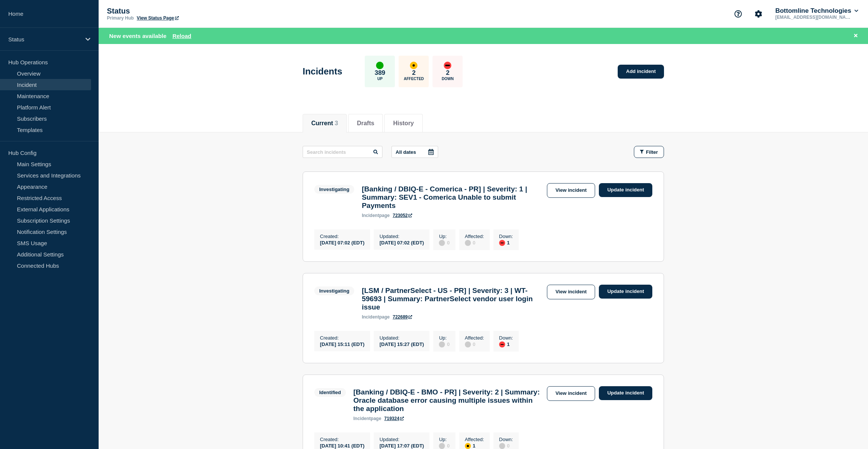 This screenshot has width=868, height=449. Describe the element at coordinates (640, 72) in the screenshot. I see `a: Add incident` at that location.